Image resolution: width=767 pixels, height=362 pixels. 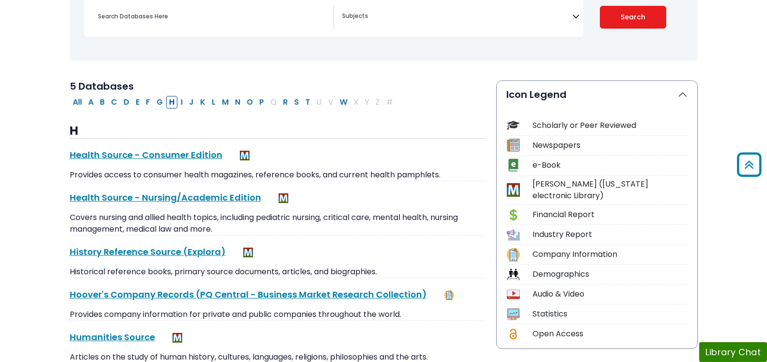 What do you see at coordinates (749, 164) in the screenshot?
I see `a: Back to Top` at bounding box center [749, 164].